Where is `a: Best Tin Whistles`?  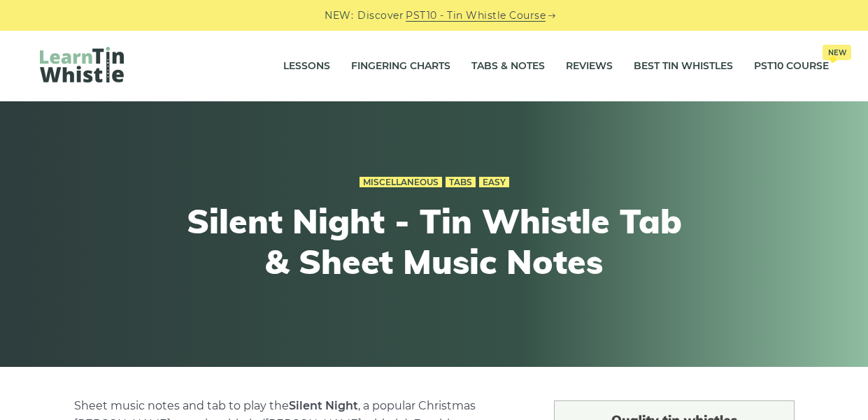
a: Best Tin Whistles is located at coordinates (683, 66).